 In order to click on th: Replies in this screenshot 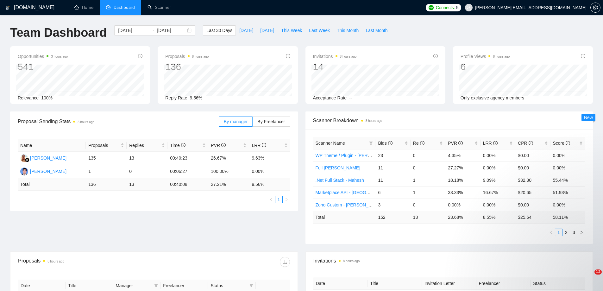, I will do `click(147, 145)`.